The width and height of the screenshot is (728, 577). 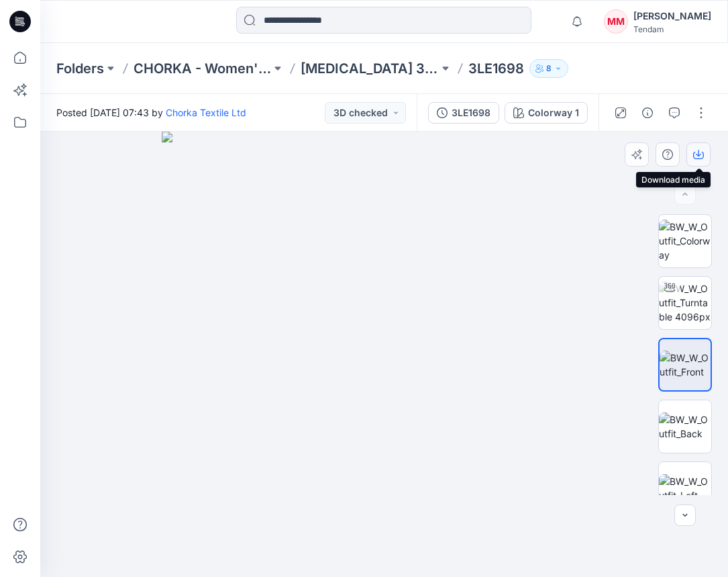 What do you see at coordinates (648, 113) in the screenshot?
I see `button: Details` at bounding box center [648, 113].